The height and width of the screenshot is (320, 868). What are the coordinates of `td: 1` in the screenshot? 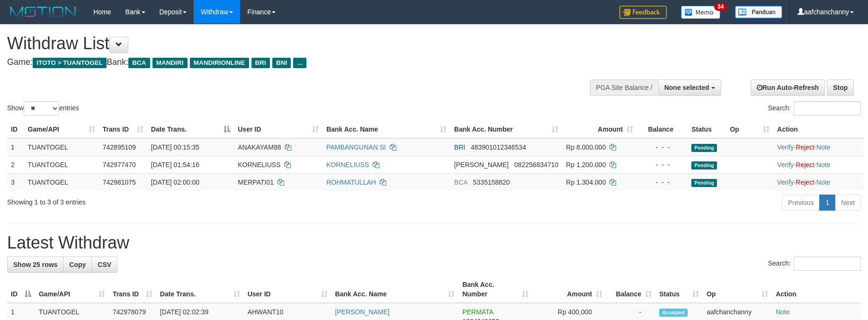 It's located at (16, 148).